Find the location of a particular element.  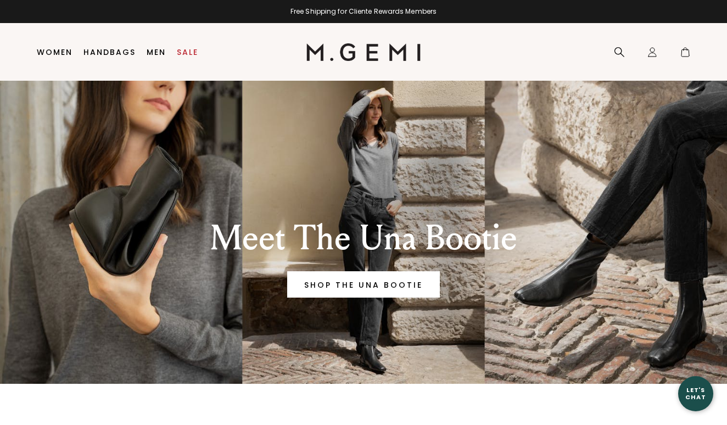

a: Women is located at coordinates (54, 52).